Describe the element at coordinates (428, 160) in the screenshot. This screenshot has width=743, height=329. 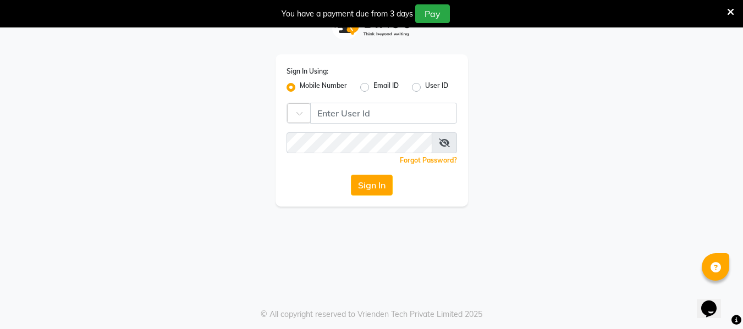
I see `a: Forgot Password?` at that location.